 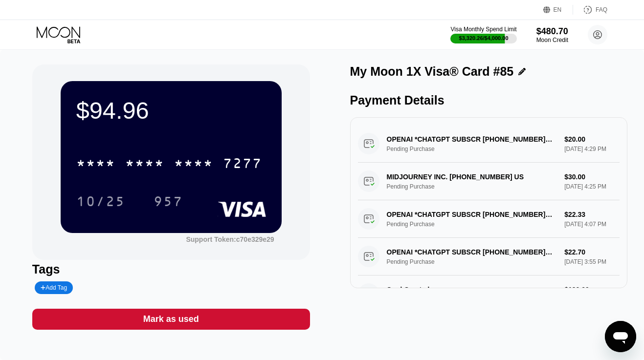 What do you see at coordinates (171, 320) in the screenshot?
I see `div: Mark as used` at bounding box center [171, 320].